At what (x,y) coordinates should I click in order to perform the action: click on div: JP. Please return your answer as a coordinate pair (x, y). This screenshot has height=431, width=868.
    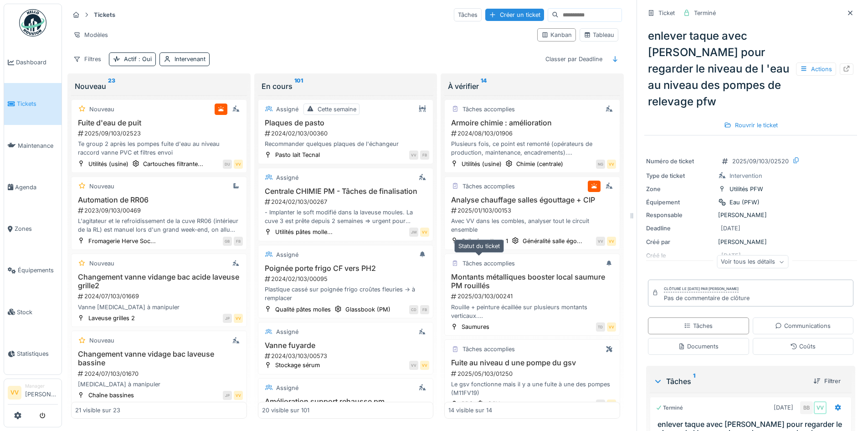
    Looking at the image, I should click on (228, 318).